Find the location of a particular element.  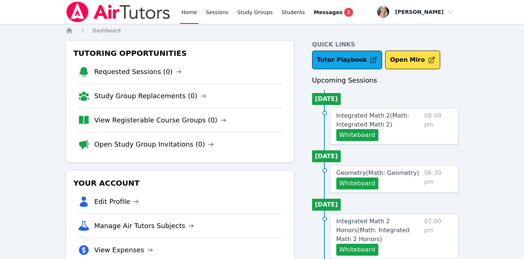

button: Open Miro is located at coordinates (413, 60).